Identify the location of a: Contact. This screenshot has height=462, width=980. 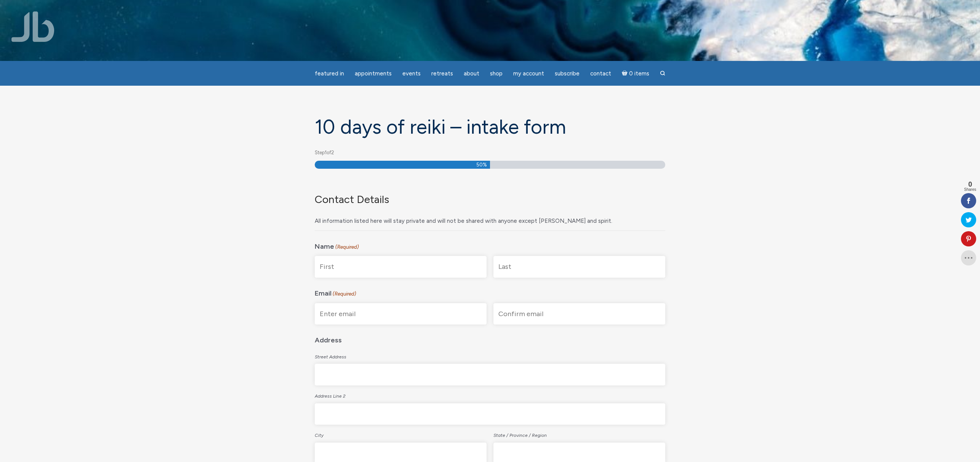
(601, 74).